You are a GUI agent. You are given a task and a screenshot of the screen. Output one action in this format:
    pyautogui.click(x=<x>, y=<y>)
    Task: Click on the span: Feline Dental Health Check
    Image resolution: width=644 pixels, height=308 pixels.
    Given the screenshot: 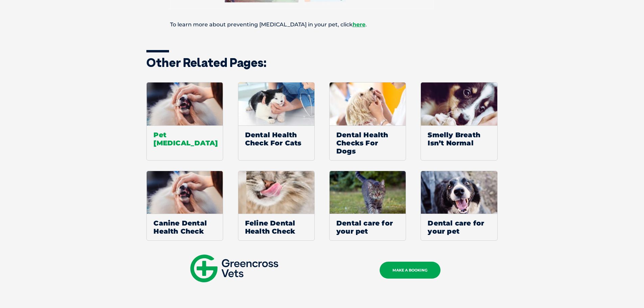 What is the action you would take?
    pyautogui.click(x=276, y=227)
    